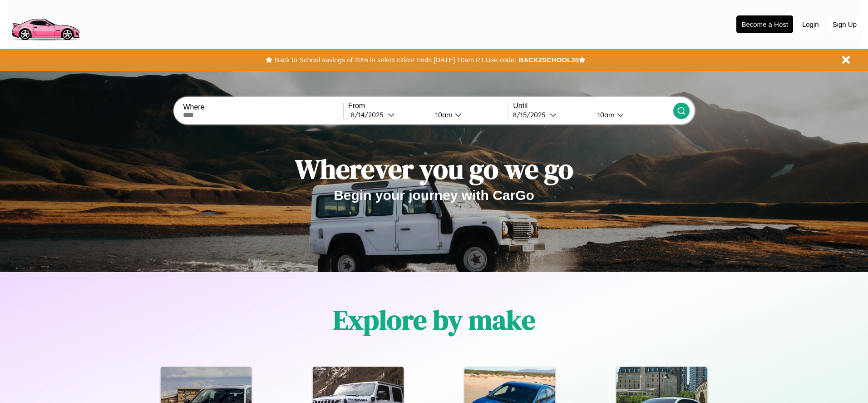 The width and height of the screenshot is (868, 403). I want to click on button: Become a Host, so click(765, 24).